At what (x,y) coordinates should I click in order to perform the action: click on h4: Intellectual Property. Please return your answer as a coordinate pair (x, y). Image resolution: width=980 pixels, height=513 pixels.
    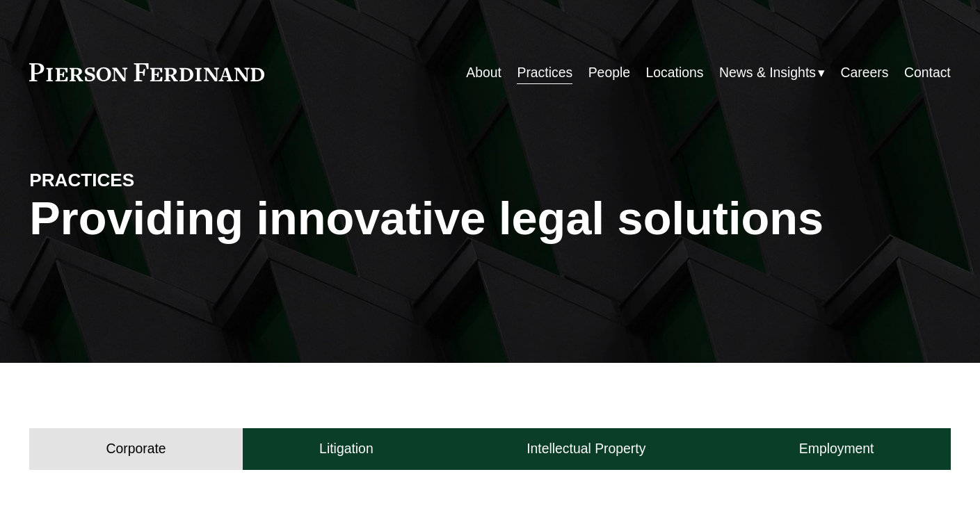
    Looking at the image, I should click on (585, 449).